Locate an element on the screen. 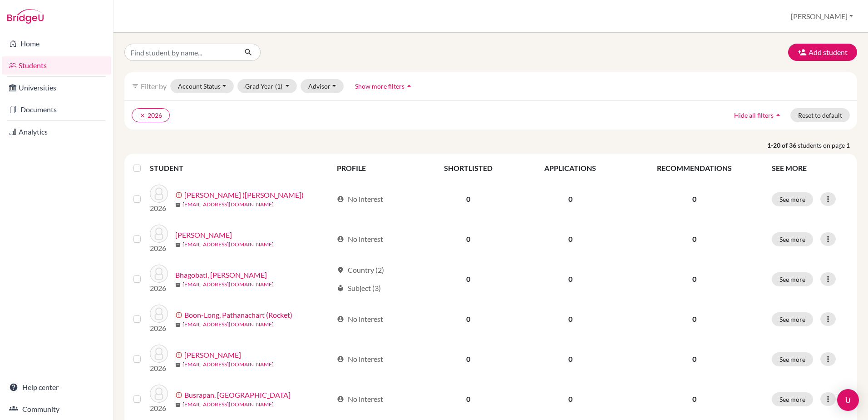 The image size is (868, 420). a: Home is located at coordinates (56, 44).